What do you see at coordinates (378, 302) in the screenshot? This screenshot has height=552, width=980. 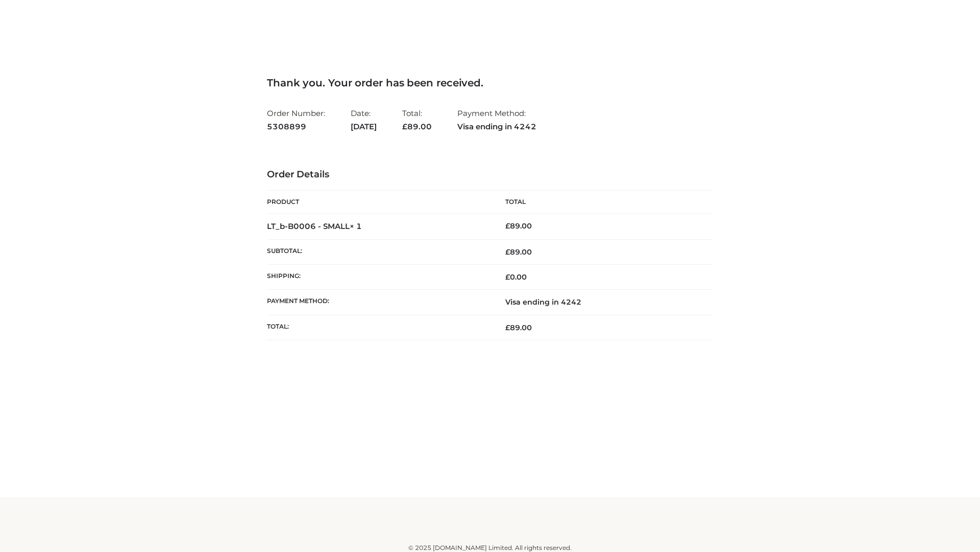 I see `th: Payment method:` at bounding box center [378, 302].